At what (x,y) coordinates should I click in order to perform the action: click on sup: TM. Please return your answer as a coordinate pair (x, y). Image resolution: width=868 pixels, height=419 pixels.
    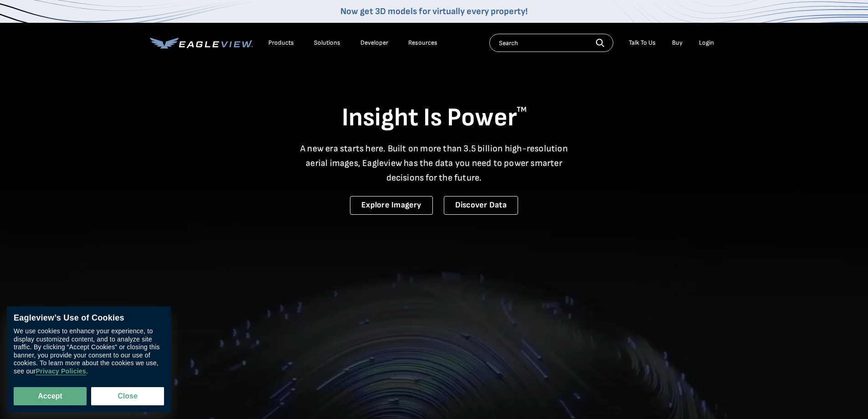
    Looking at the image, I should click on (521, 109).